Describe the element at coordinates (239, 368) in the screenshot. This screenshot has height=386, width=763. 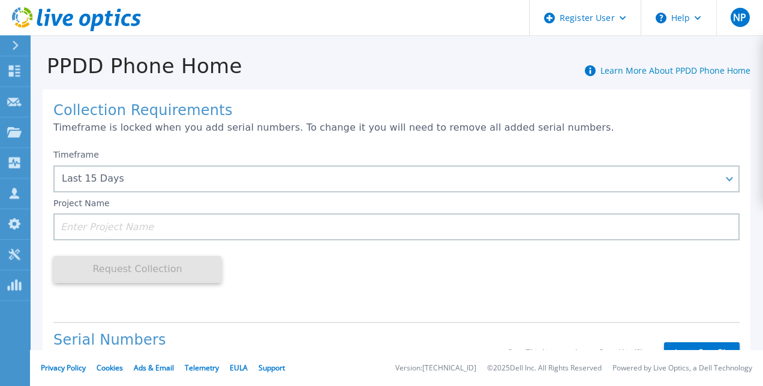
I see `a: EULA` at that location.